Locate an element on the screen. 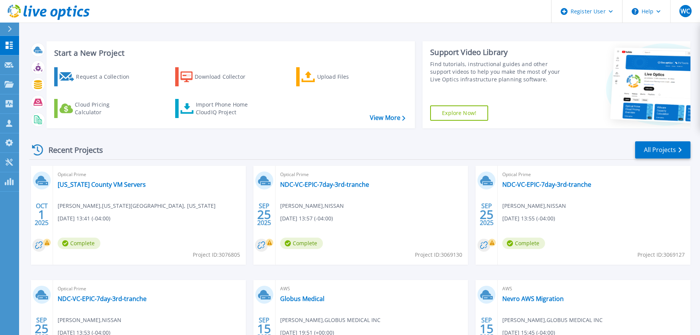 The height and width of the screenshot is (335, 700). a: View More is located at coordinates (388, 118).